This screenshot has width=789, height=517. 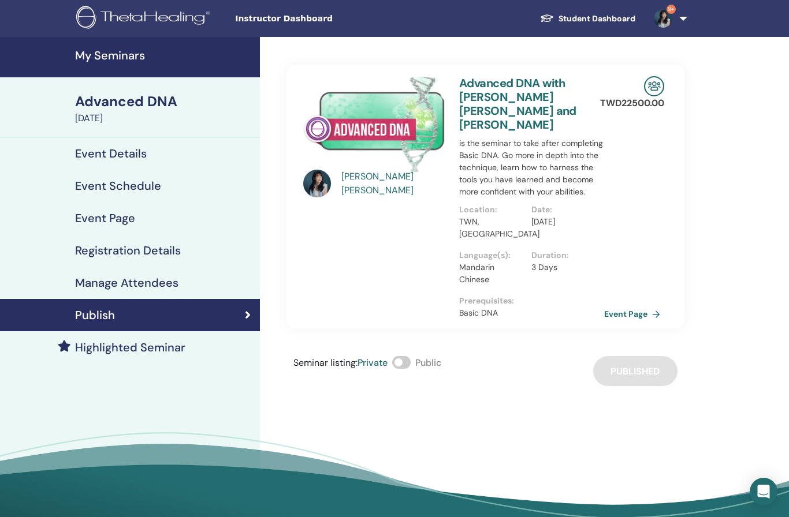 What do you see at coordinates (634, 314) in the screenshot?
I see `a: Event Page` at bounding box center [634, 314].